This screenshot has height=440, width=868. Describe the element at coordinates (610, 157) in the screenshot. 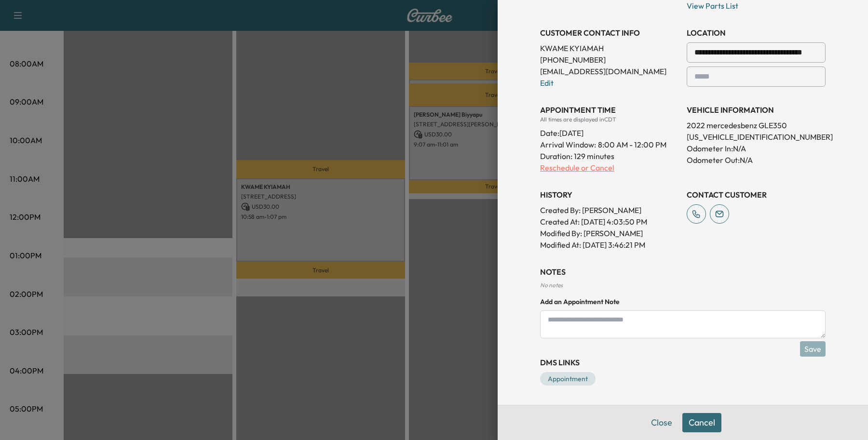

I see `p: Duration: 129 minutes` at that location.